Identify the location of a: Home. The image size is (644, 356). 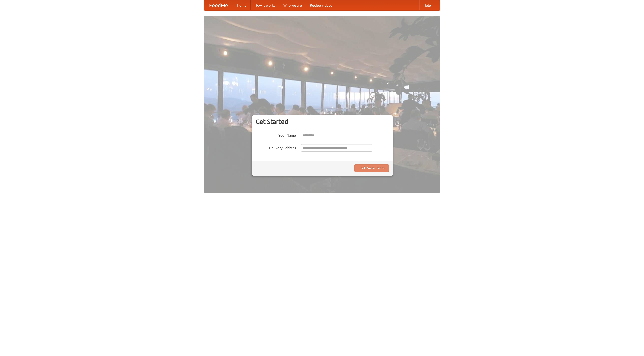
(242, 5).